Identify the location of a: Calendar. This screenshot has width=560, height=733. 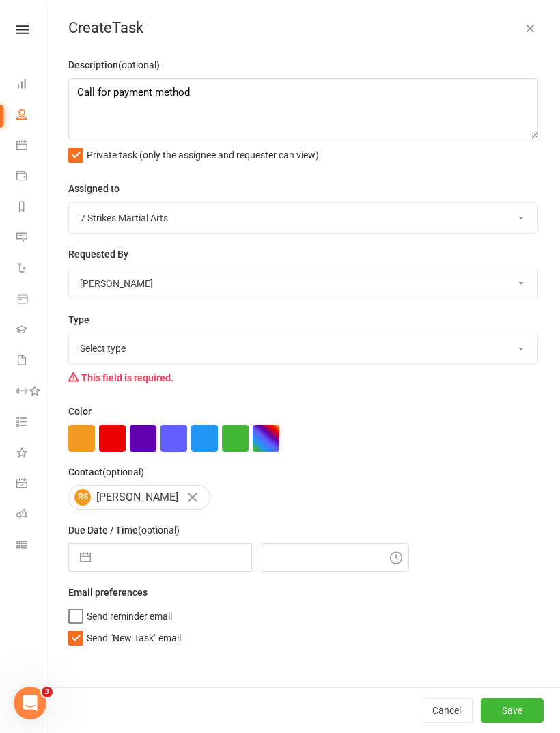
(31, 146).